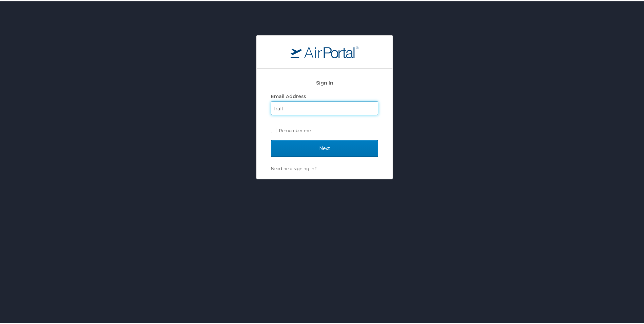 Image resolution: width=644 pixels, height=324 pixels. What do you see at coordinates (294, 167) in the screenshot?
I see `a: Need help signing in?` at bounding box center [294, 167].